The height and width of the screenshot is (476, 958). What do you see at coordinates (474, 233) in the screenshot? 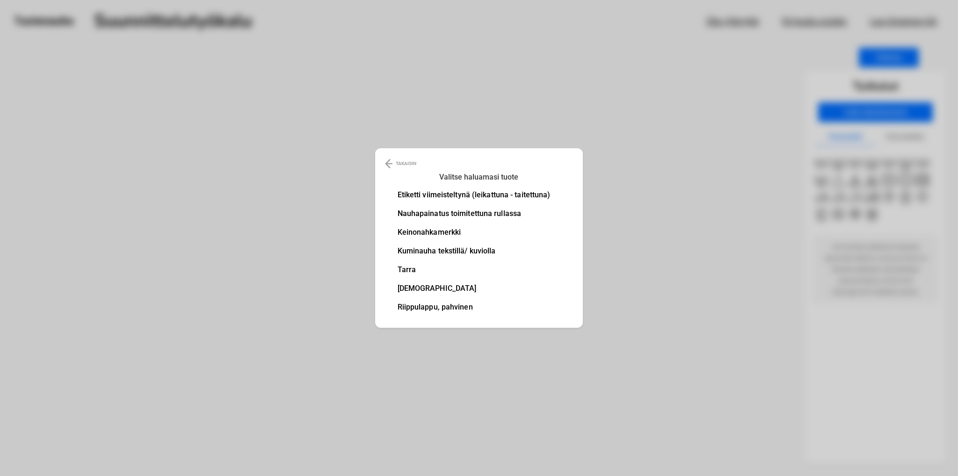
I see `li: Keinonahkamerkki` at bounding box center [474, 233].